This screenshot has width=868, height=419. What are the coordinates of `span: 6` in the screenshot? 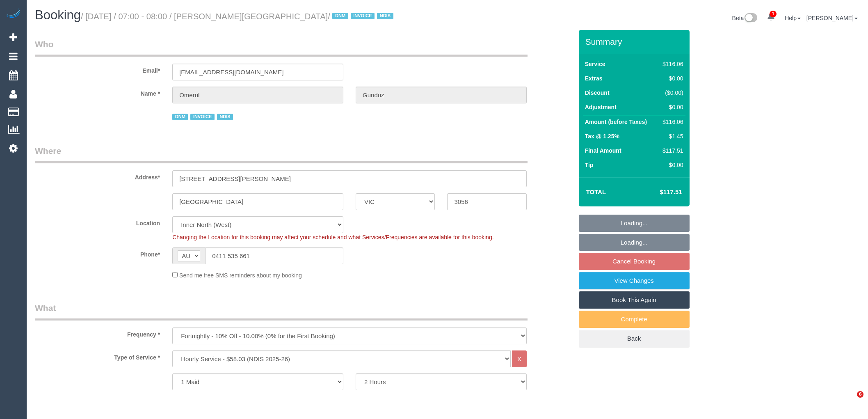 It's located at (860, 395).